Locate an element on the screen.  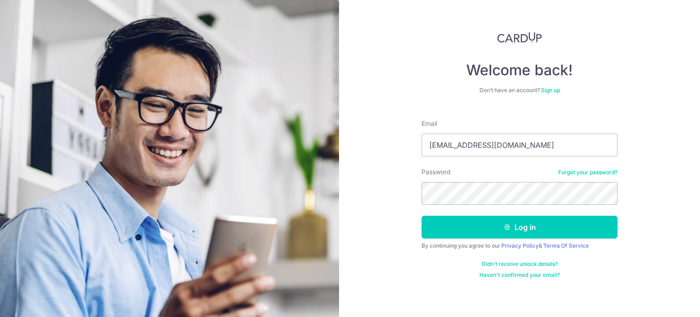
button: Log in is located at coordinates (520, 227).